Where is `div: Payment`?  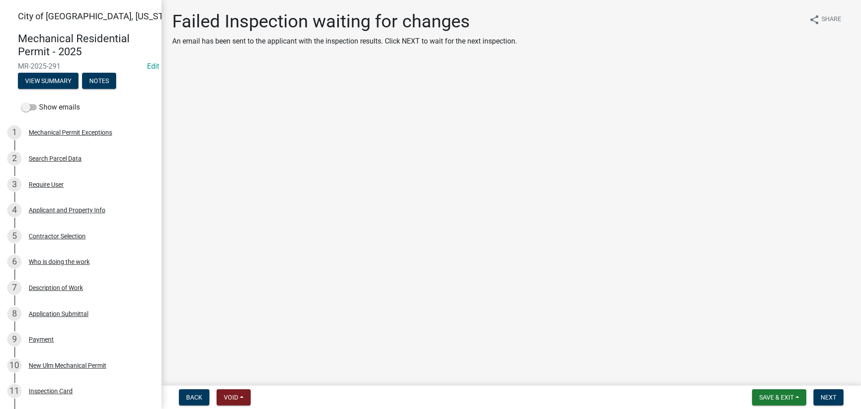 div: Payment is located at coordinates (41, 339).